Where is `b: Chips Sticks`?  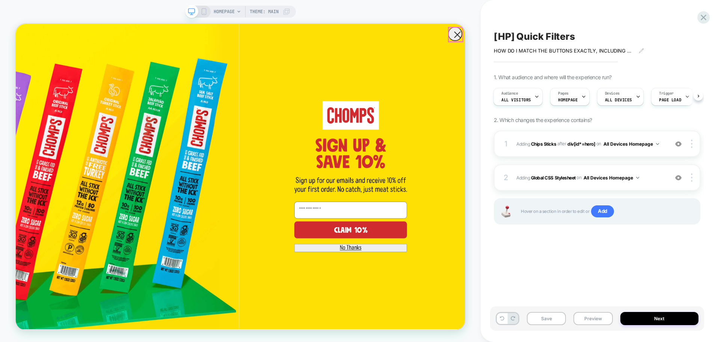
b: Chips Sticks is located at coordinates (544, 144).